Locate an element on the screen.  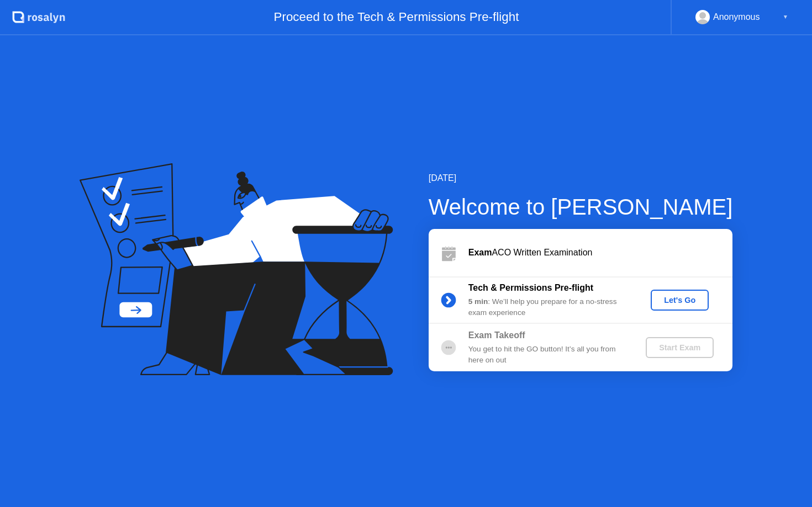
div: Anonymous is located at coordinates (736, 17).